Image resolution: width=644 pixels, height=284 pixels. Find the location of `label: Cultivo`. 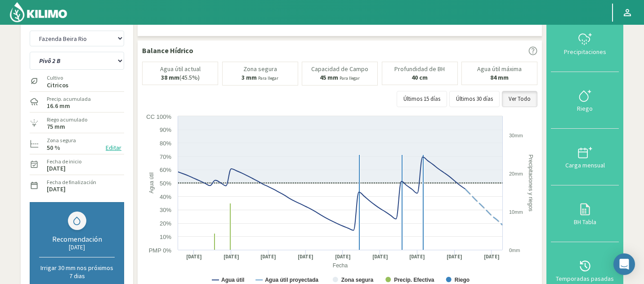

label: Cultivo is located at coordinates (57, 78).